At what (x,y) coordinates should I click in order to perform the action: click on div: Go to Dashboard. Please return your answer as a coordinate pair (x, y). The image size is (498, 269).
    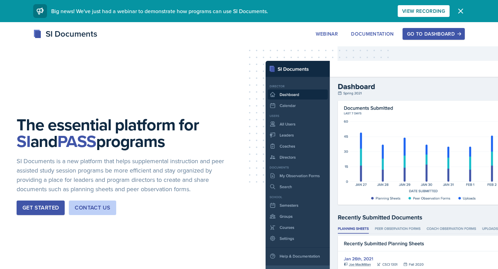
    Looking at the image, I should click on (434, 34).